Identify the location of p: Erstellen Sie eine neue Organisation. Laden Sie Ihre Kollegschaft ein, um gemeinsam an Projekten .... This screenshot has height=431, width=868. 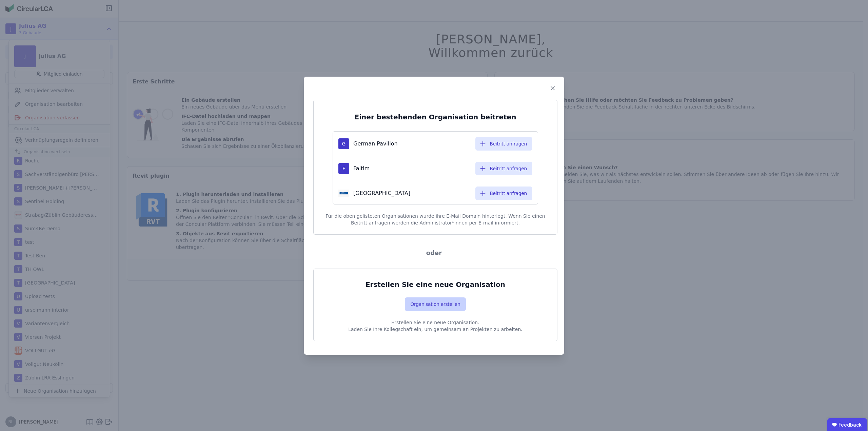
(435, 322).